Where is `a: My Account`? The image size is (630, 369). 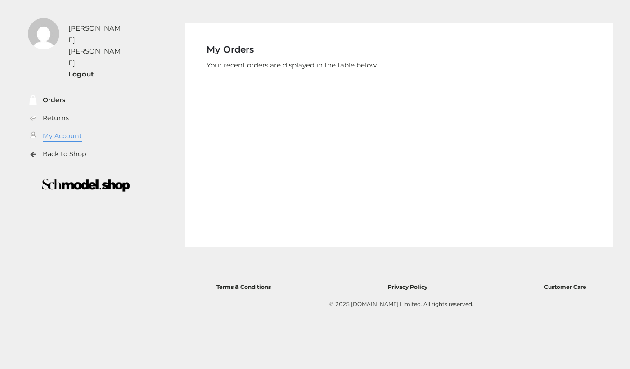
a: My Account is located at coordinates (62, 136).